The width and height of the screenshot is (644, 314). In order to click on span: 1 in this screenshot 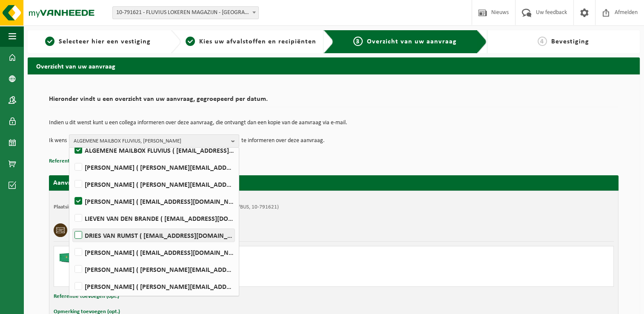, I will do `click(50, 41)`.